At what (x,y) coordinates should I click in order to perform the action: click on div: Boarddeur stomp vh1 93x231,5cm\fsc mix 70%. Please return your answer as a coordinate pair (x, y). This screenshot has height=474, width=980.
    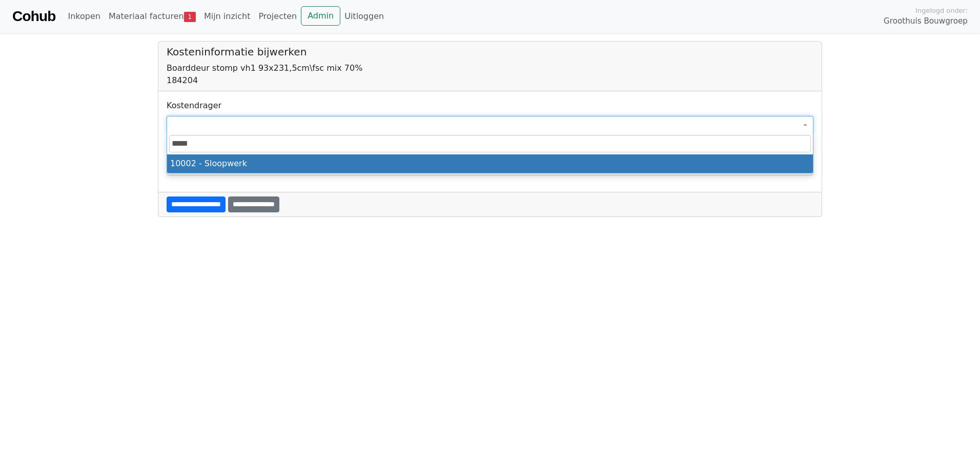
    Looking at the image, I should click on (490, 69).